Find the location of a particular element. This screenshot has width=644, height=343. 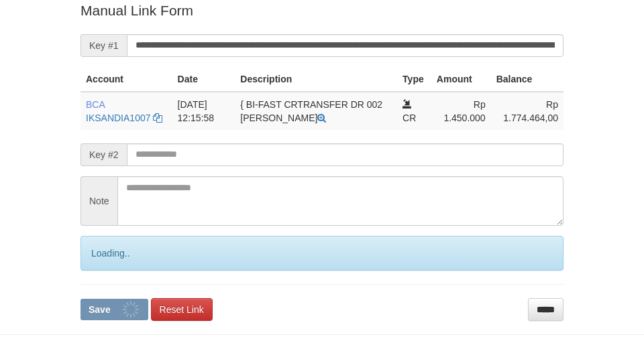

th: Amount is located at coordinates (461, 79).